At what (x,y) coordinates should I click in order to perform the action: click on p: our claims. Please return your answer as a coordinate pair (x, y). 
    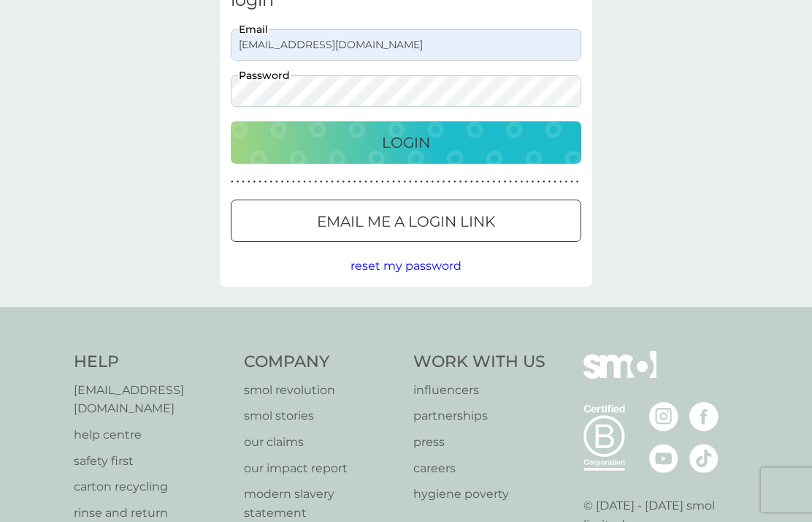
    Looking at the image, I should click on (322, 442).